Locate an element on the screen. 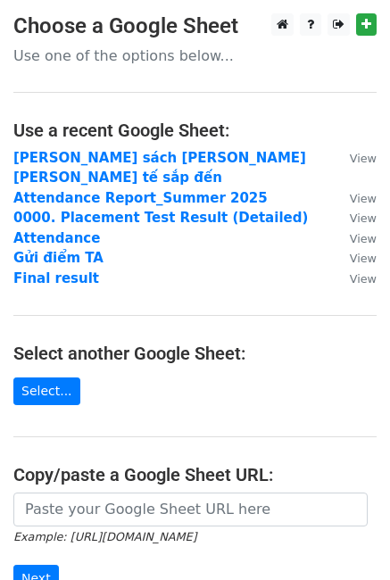 The height and width of the screenshot is (580, 390). a: 0000. Placement Test Result (Detailed) is located at coordinates (161, 218).